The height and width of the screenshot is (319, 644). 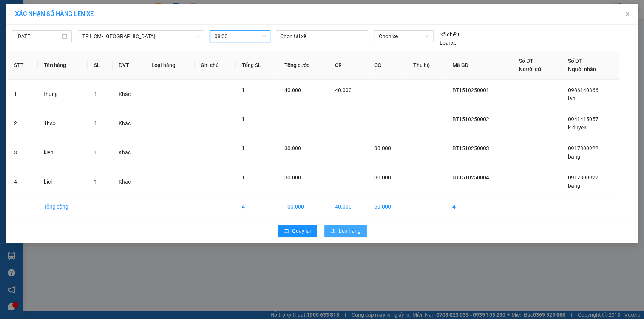 I want to click on th: CR, so click(x=349, y=65).